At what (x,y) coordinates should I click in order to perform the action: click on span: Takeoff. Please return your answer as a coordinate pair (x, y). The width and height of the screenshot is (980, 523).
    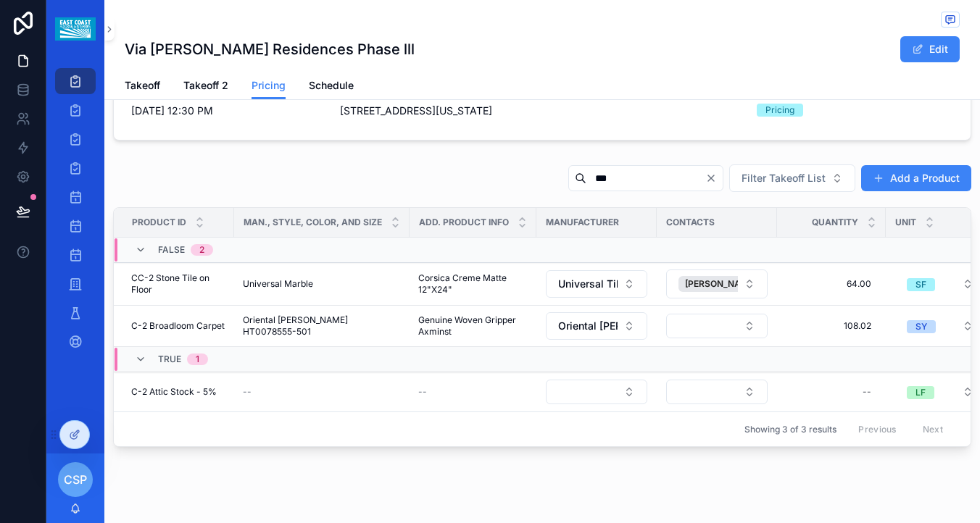
    Looking at the image, I should click on (142, 85).